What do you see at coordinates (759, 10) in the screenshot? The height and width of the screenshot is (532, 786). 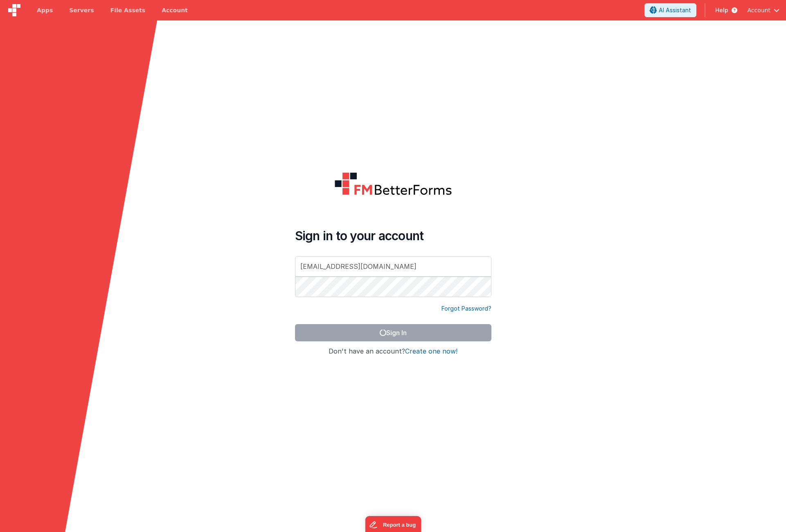 I see `span: Account` at bounding box center [759, 10].